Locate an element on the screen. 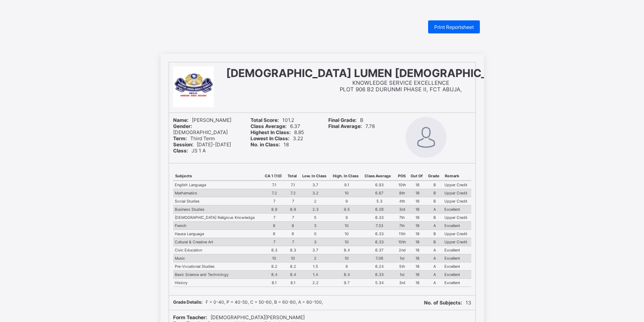  b: Gender: is located at coordinates (182, 126).